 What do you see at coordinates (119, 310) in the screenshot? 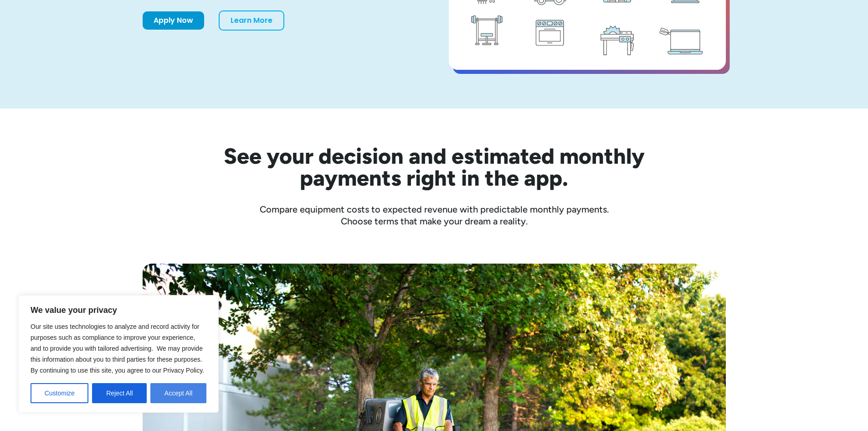
I see `p: We value your privacy` at bounding box center [119, 310].